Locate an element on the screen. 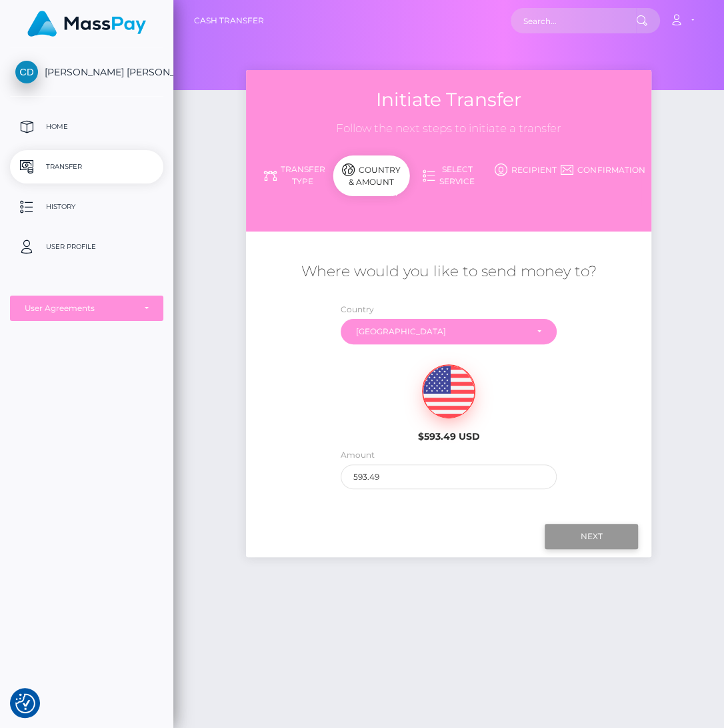 The image size is (724, 728). a: User Profile is located at coordinates (87, 247).